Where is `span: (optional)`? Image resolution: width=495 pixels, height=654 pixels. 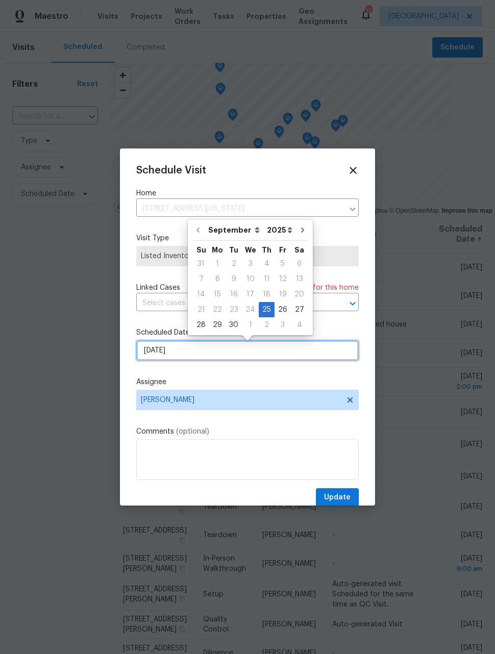
span: (optional) is located at coordinates (192, 431).